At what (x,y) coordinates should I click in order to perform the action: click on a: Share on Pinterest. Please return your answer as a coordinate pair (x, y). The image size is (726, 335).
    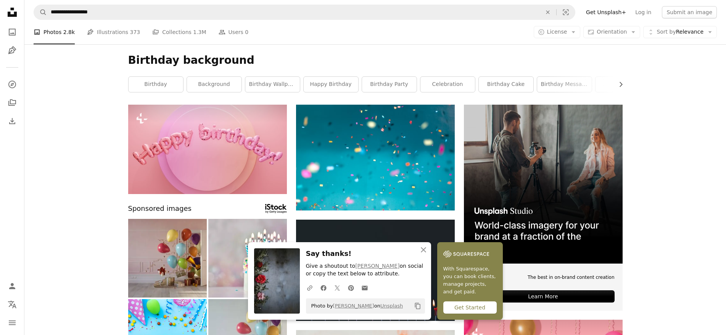
    Looking at the image, I should click on (351, 287).